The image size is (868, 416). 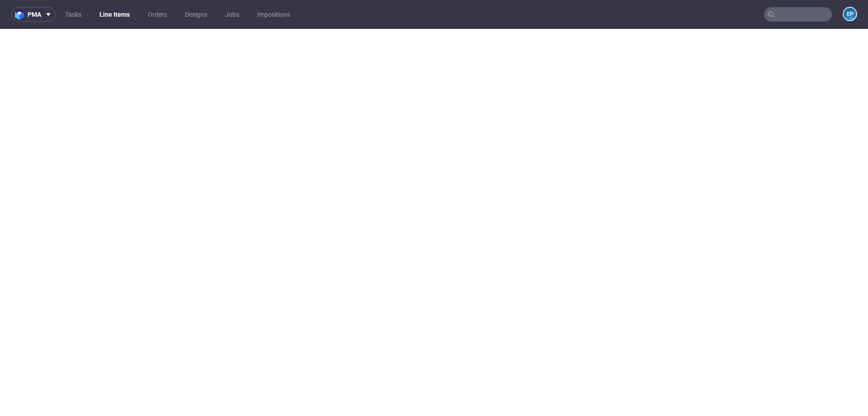 I want to click on a: Impositions, so click(x=274, y=14).